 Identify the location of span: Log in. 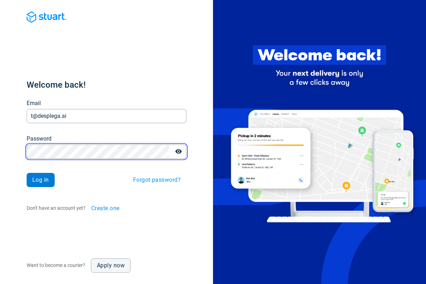
(40, 180).